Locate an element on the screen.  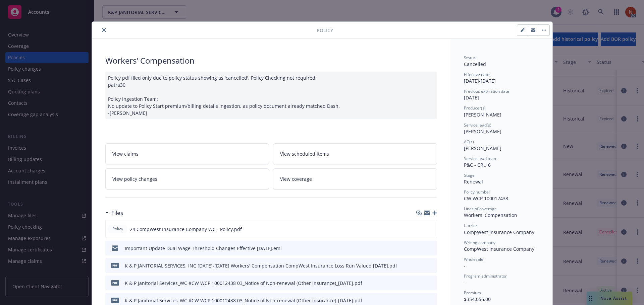
a: View claims is located at coordinates (187, 154).